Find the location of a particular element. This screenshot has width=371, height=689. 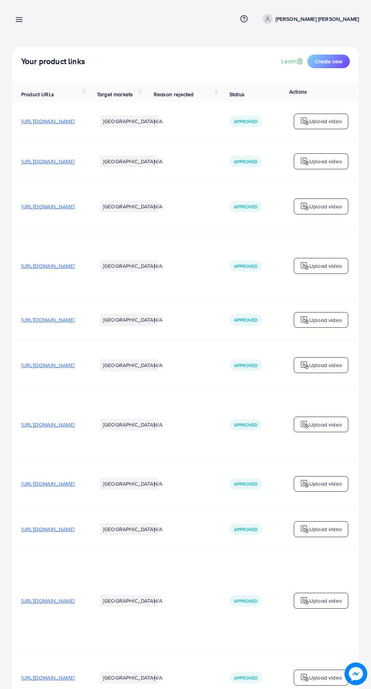

span: Actions is located at coordinates (298, 92).